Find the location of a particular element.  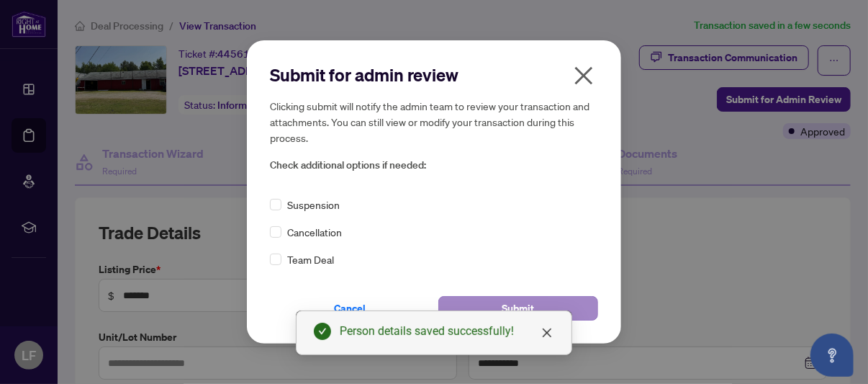

a: Close is located at coordinates (547, 333).